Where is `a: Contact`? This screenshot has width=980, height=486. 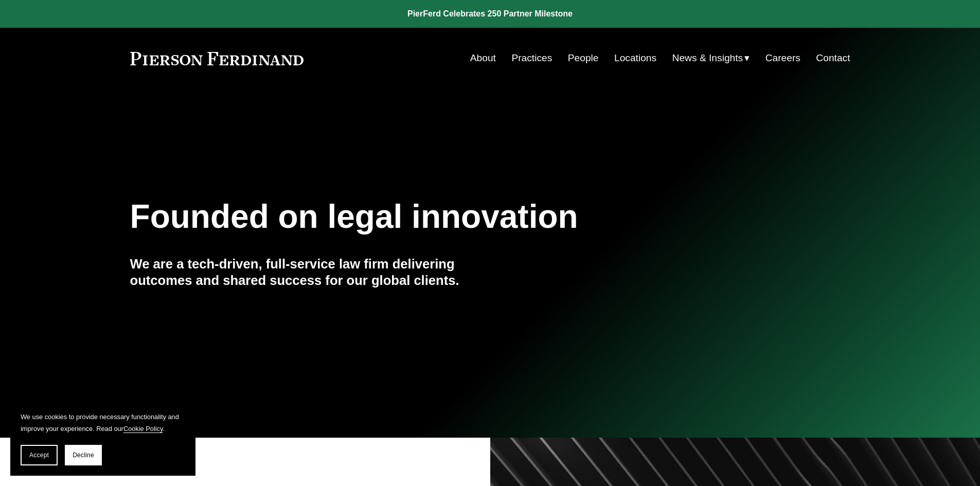 a: Contact is located at coordinates (833, 58).